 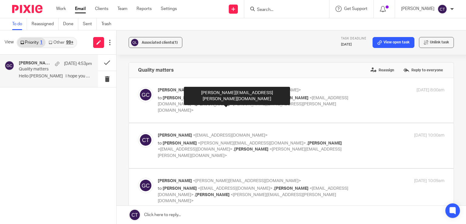 What do you see at coordinates (169, 9) in the screenshot?
I see `a: Settings` at bounding box center [169, 9].